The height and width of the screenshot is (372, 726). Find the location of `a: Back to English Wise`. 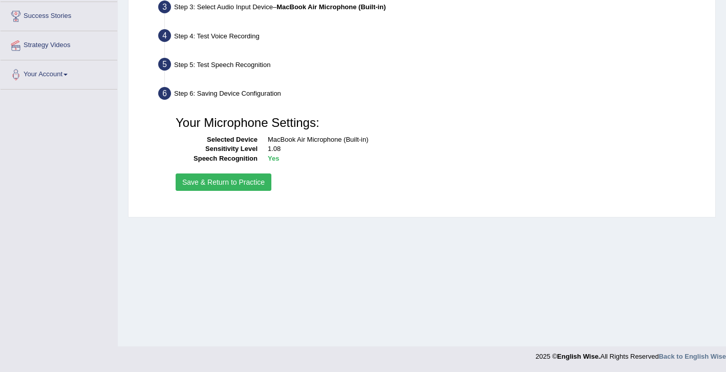

a: Back to English Wise is located at coordinates (692, 356).